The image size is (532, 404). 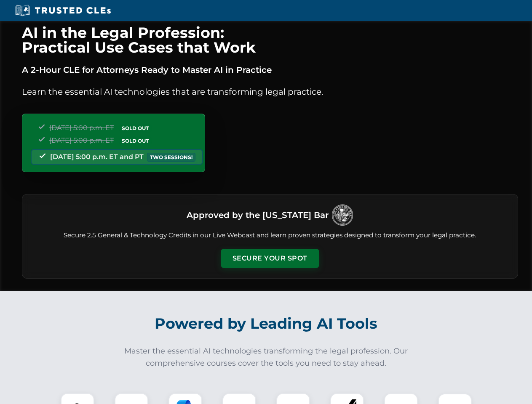 I want to click on img: Trusted CLEs, so click(x=63, y=11).